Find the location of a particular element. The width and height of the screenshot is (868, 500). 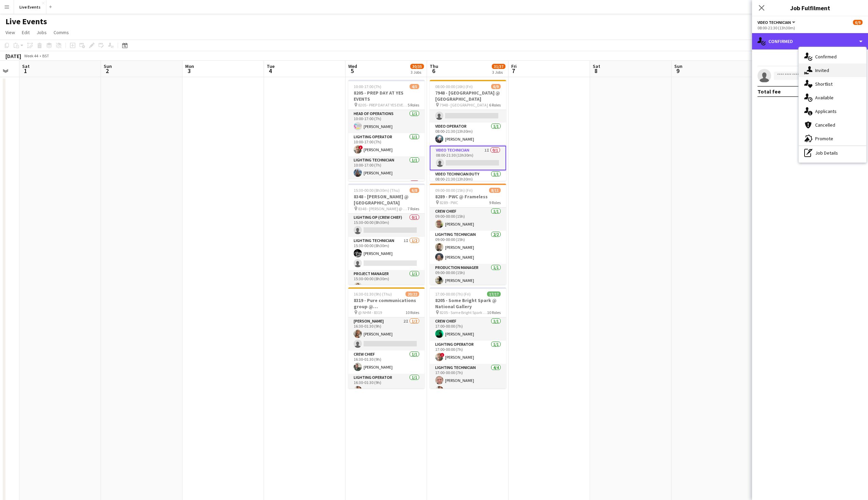

div: BST is located at coordinates (45, 56).